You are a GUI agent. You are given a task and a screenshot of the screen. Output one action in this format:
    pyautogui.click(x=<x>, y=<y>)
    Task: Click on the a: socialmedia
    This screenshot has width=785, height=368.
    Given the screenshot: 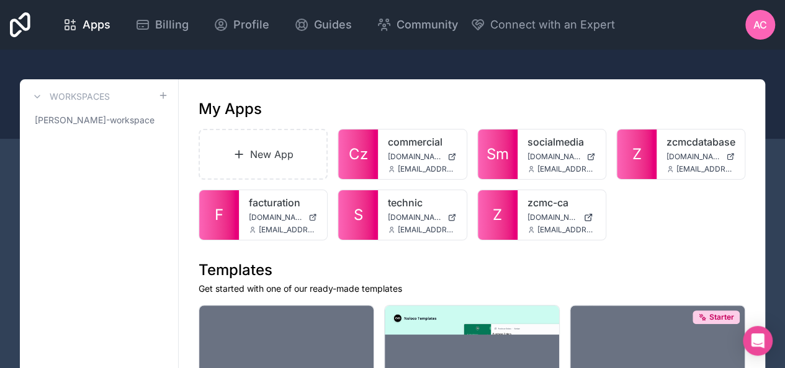 What is the action you would take?
    pyautogui.click(x=561, y=142)
    